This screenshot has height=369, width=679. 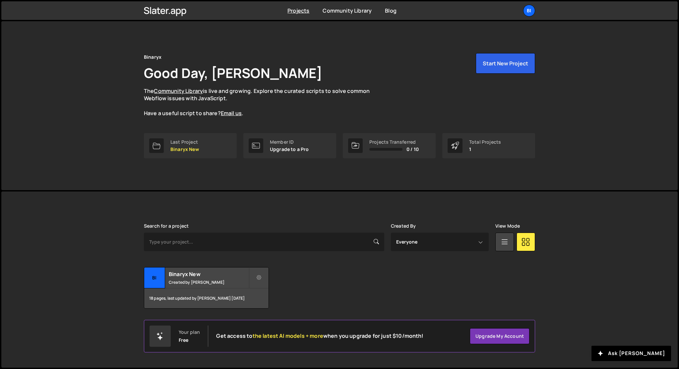 What do you see at coordinates (500, 336) in the screenshot?
I see `a: Upgrade my account` at bounding box center [500, 336].